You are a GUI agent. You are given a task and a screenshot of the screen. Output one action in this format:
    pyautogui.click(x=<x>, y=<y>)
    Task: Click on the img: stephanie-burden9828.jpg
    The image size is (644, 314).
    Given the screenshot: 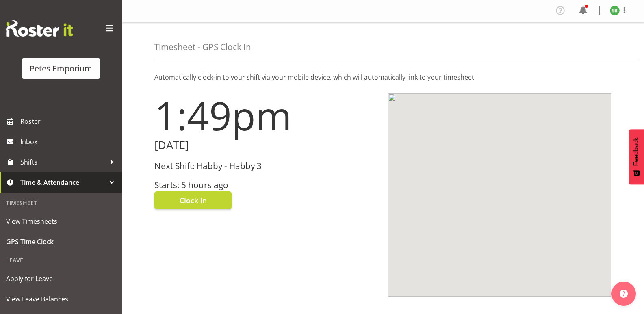 What is the action you would take?
    pyautogui.click(x=615, y=11)
    